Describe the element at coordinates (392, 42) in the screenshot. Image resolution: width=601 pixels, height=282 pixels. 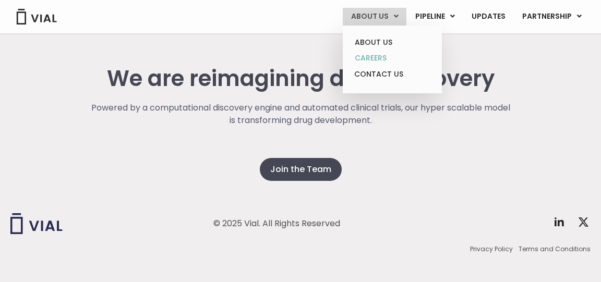
I see `a: ABOUT US` at that location.